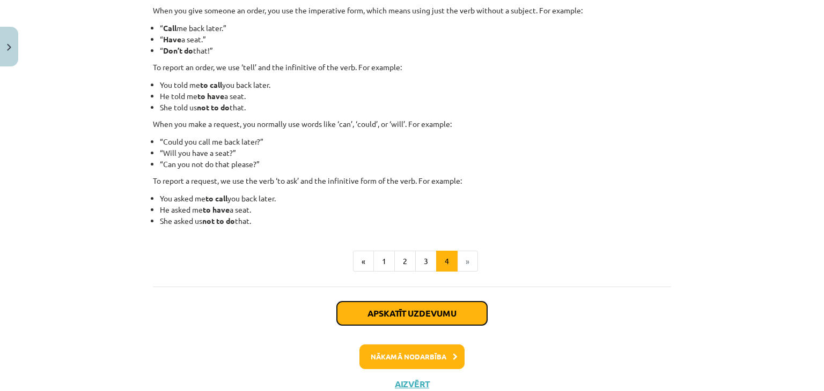  Describe the element at coordinates (412, 262) in the screenshot. I see `nav: Page navigation example` at that location.